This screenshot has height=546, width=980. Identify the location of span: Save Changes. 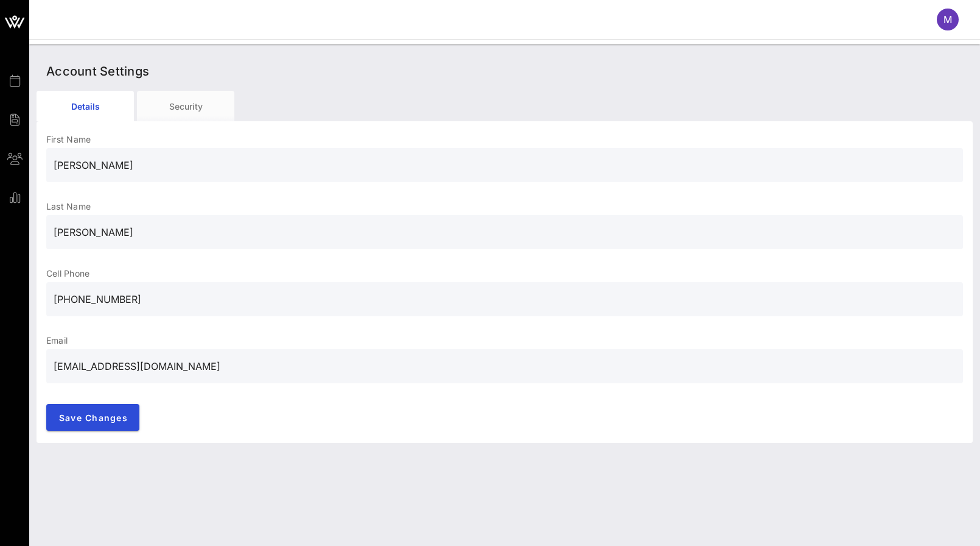
(94, 417).